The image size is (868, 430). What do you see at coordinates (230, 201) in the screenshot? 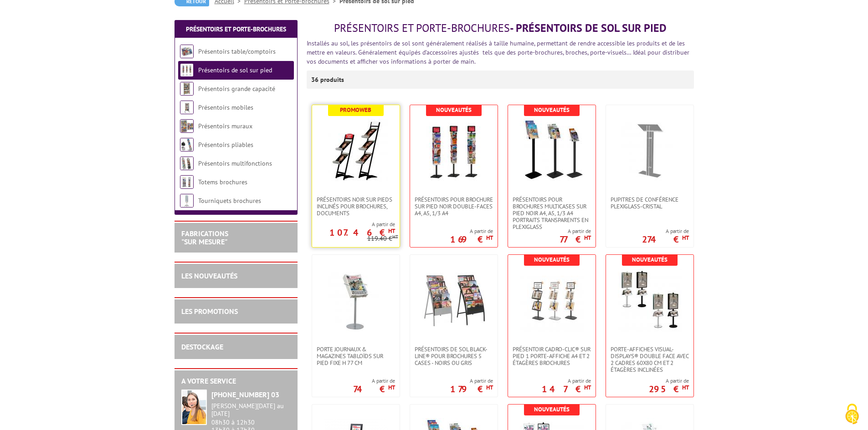
I see `a: Tourniquets brochures` at bounding box center [230, 201].